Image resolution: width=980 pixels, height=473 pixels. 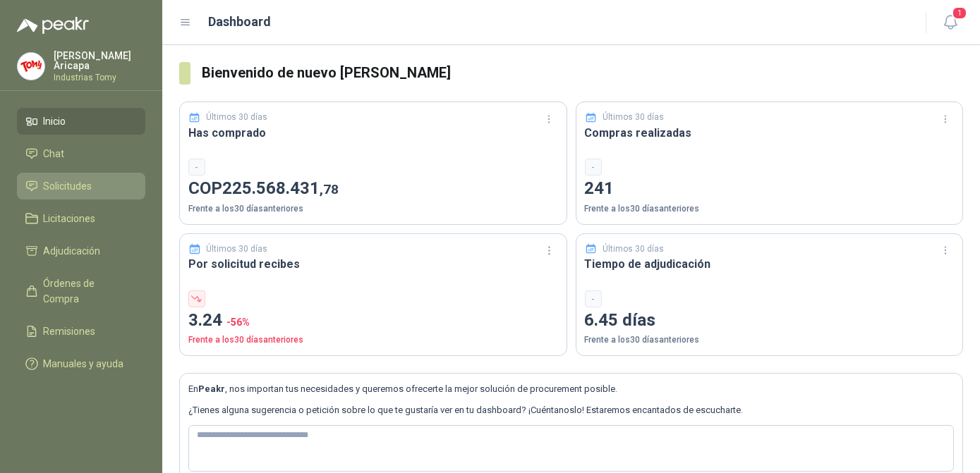 What do you see at coordinates (31, 67) in the screenshot?
I see `img: Company Logo` at bounding box center [31, 67].